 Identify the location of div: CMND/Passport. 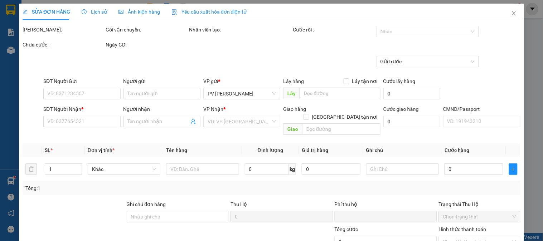
(482, 109).